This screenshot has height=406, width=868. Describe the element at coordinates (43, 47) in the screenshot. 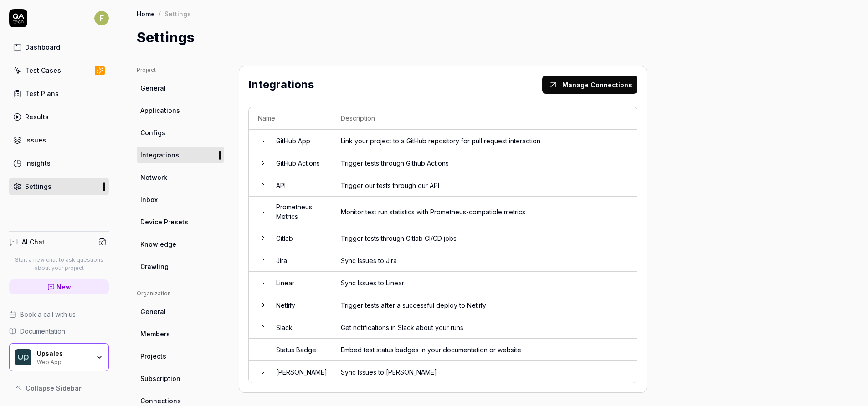

I see `div: Dashboard` at that location.